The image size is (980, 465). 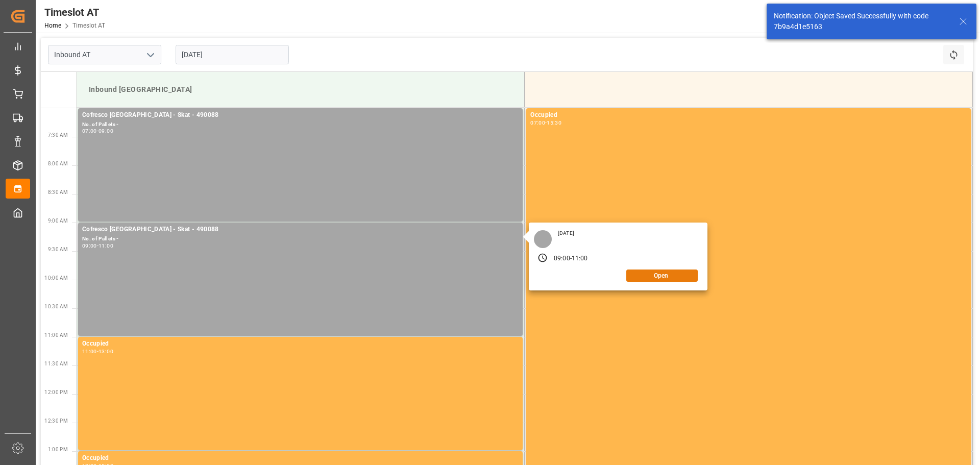 What do you see at coordinates (554, 122) in the screenshot?
I see `div: 15:30` at bounding box center [554, 122].